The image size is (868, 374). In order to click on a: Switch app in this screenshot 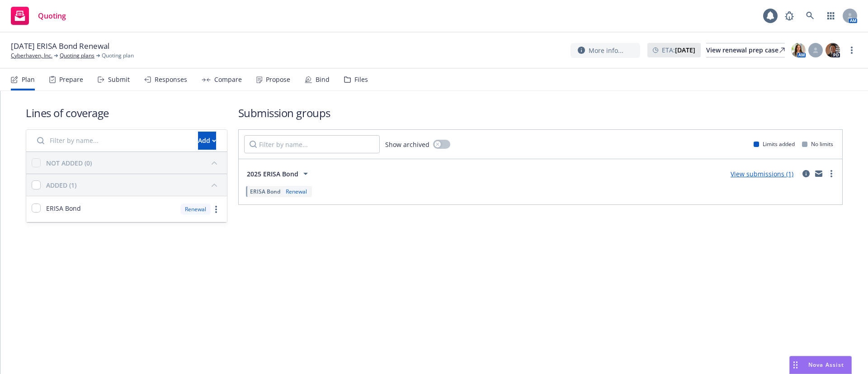, I will do `click(831, 16)`.